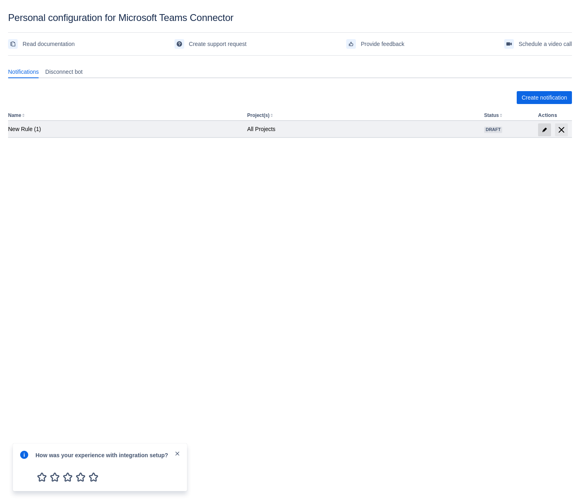 The image size is (580, 504). Describe the element at coordinates (218, 44) in the screenshot. I see `span: Create support request` at that location.